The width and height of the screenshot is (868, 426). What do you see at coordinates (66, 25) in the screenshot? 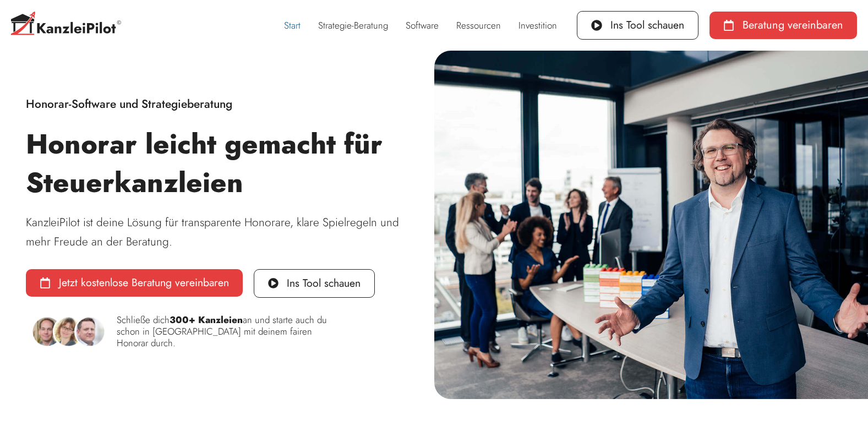
I see `img: Kanzleipilot-Logo-C` at bounding box center [66, 25].